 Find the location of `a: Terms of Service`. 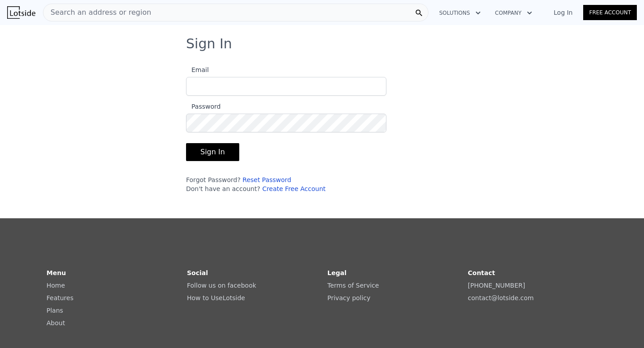

a: Terms of Service is located at coordinates (353, 285).